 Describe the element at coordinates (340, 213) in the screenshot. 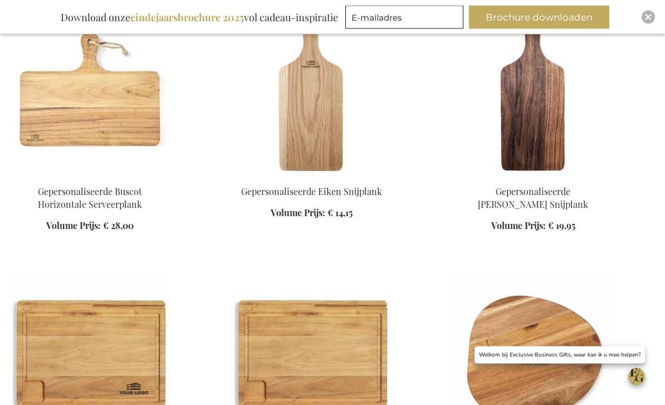

I see `span: € 14,15` at that location.